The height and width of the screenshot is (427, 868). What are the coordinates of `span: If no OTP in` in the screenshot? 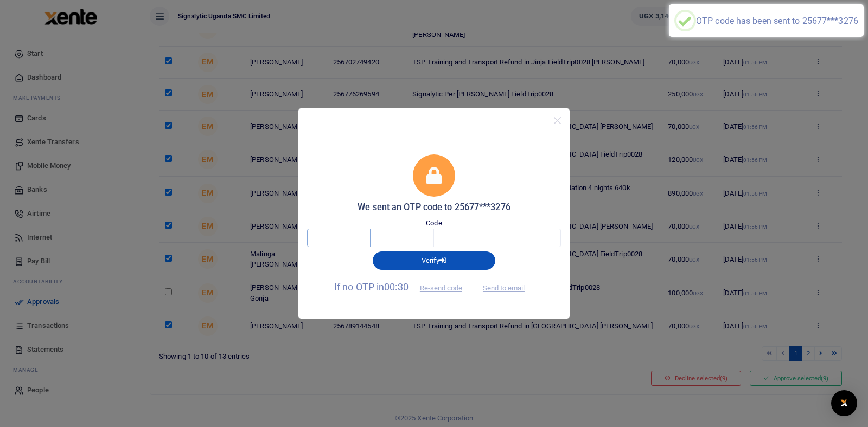 It's located at (403, 287).